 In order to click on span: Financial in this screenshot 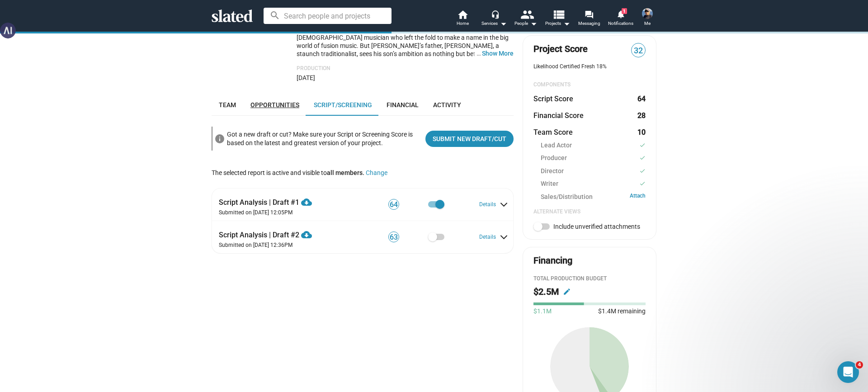, I will do `click(403, 105)`.